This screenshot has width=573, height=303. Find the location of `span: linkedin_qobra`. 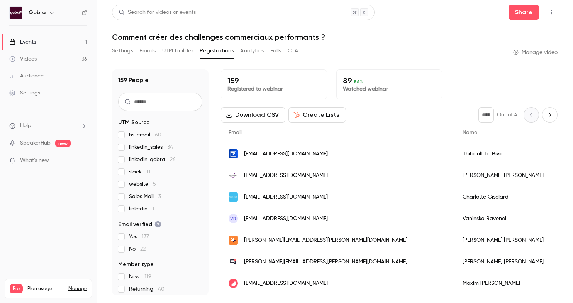

span: linkedin_qobra is located at coordinates (152, 160).